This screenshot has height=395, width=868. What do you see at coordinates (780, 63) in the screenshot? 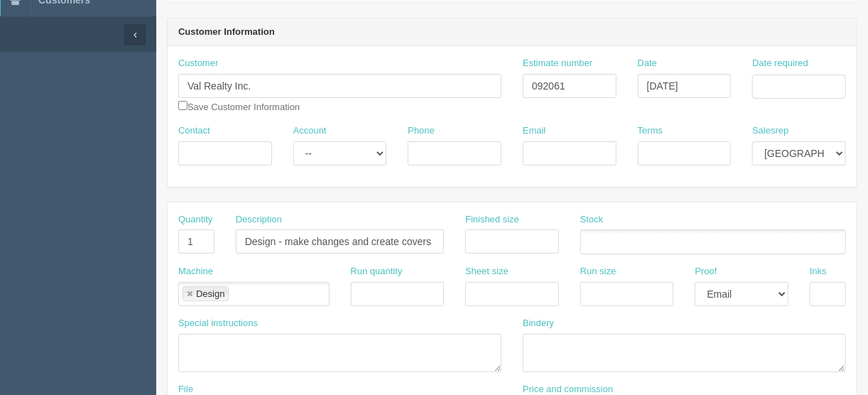
I see `label: Date required` at bounding box center [780, 63].